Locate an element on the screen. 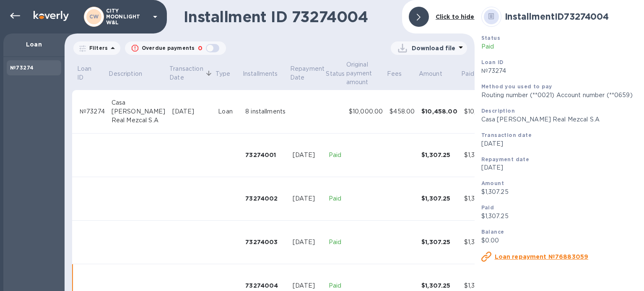  span: Installments is located at coordinates (266, 74).